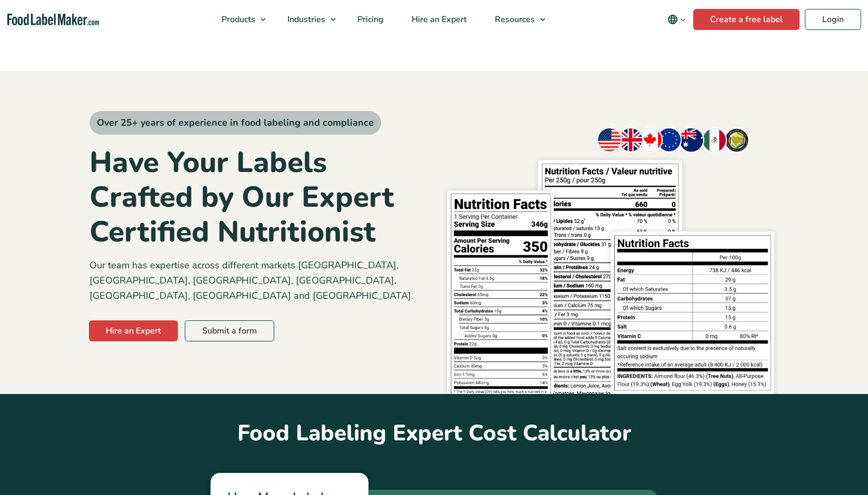 The image size is (868, 495). Describe the element at coordinates (833, 20) in the screenshot. I see `a: Login` at that location.